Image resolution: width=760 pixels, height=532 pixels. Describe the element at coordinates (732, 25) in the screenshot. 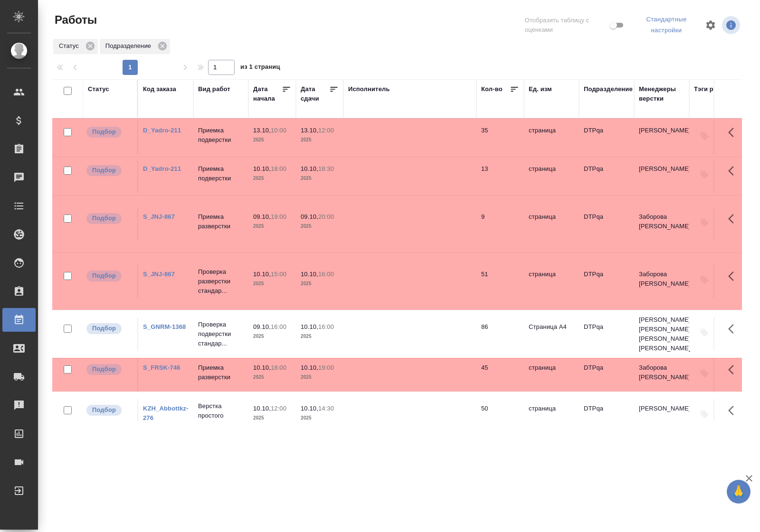

I see `span: Посмотреть информацию` at that location.